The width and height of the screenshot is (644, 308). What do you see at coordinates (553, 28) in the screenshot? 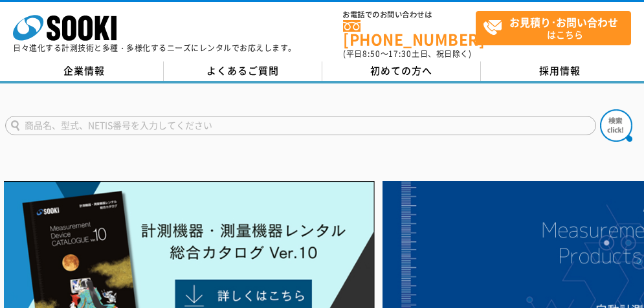
I see `a: お見積り･お問い合わせはこちら` at bounding box center [553, 28].